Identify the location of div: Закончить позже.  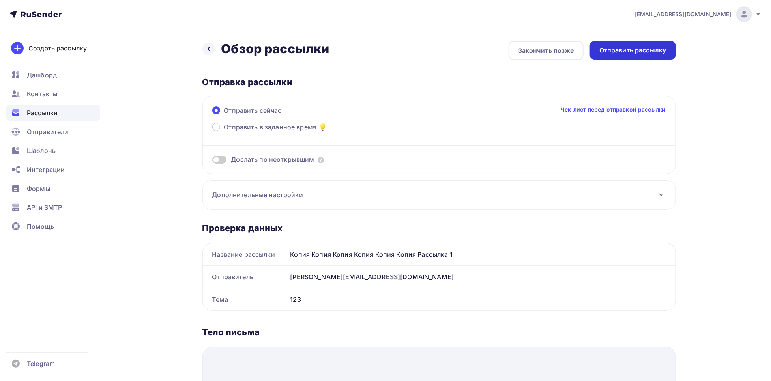
(546, 50).